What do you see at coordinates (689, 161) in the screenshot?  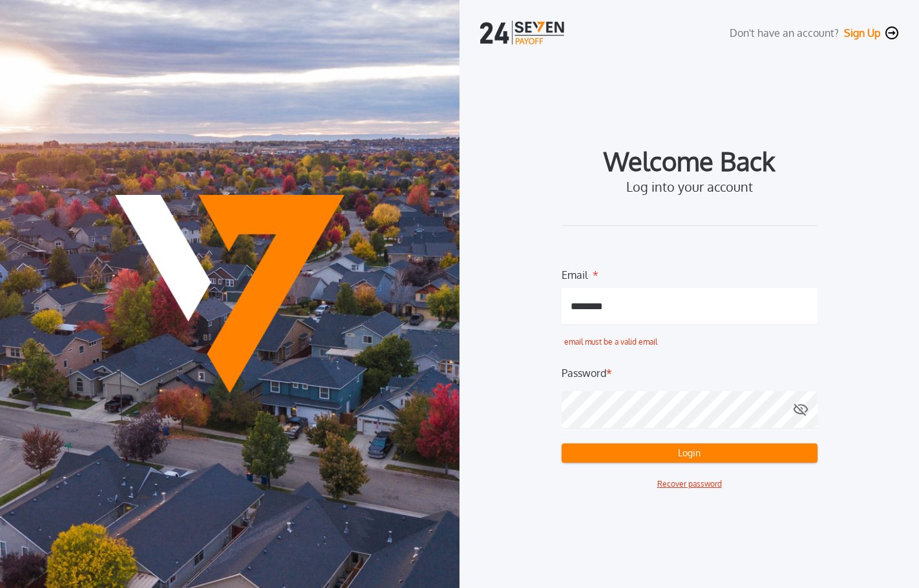 I see `label: Welcome Back` at bounding box center [689, 161].